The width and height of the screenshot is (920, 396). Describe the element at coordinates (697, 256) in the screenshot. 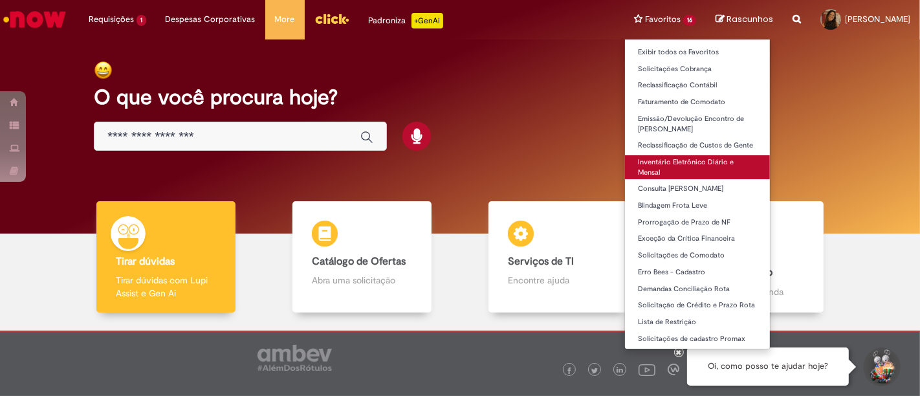

I see `a: Solicitações de Comodato` at that location.